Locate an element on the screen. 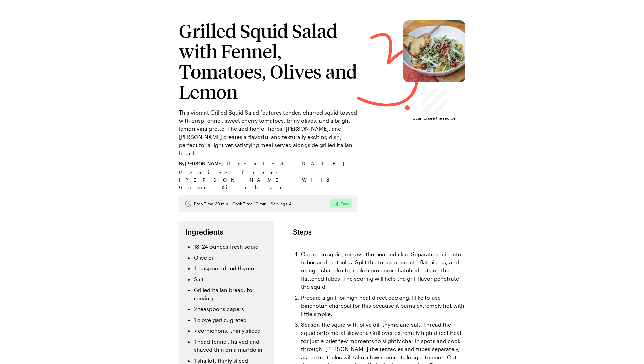  p: This vibrant Grilled Squid Salad features tender, charred squid tossed with crisp fennel, sweet c... is located at coordinates (267, 133).